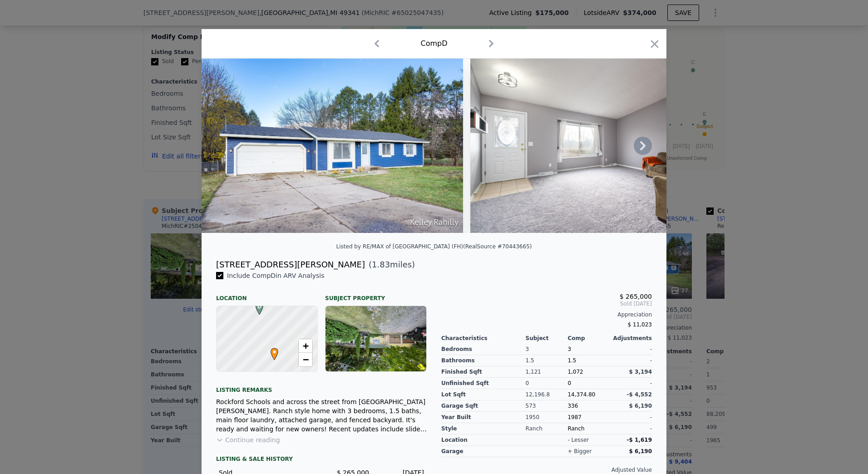  What do you see at coordinates (434, 44) in the screenshot?
I see `div: Comp D` at bounding box center [434, 44].